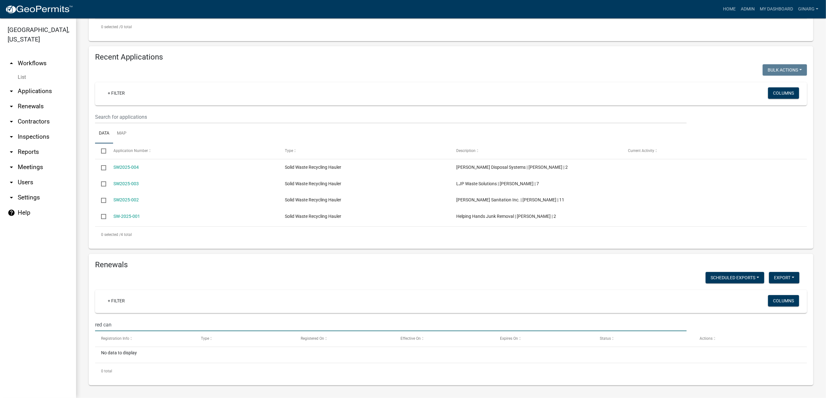 This screenshot has width=826, height=398. What do you see at coordinates (535, 151) in the screenshot?
I see `datatable-header-cell: Description` at bounding box center [535, 151].